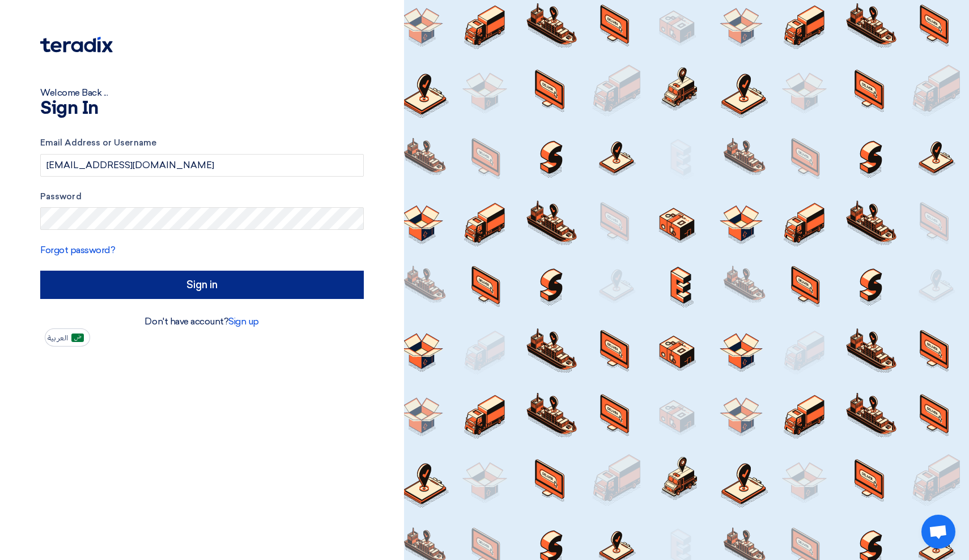  Describe the element at coordinates (57, 338) in the screenshot. I see `span: العربية` at that location.